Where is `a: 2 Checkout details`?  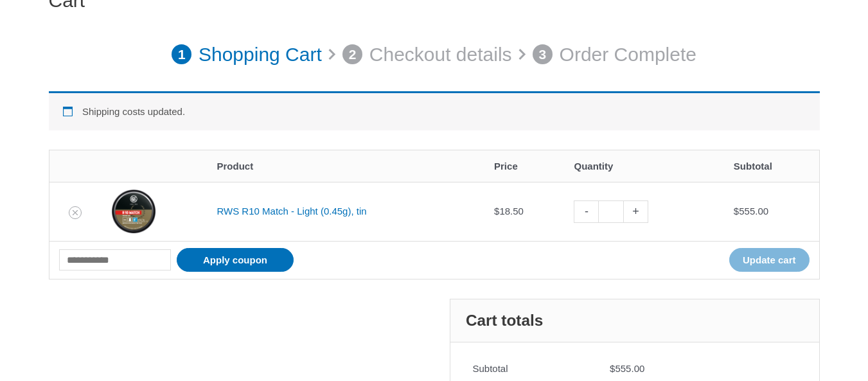
a: 2 Checkout details is located at coordinates (427, 54).